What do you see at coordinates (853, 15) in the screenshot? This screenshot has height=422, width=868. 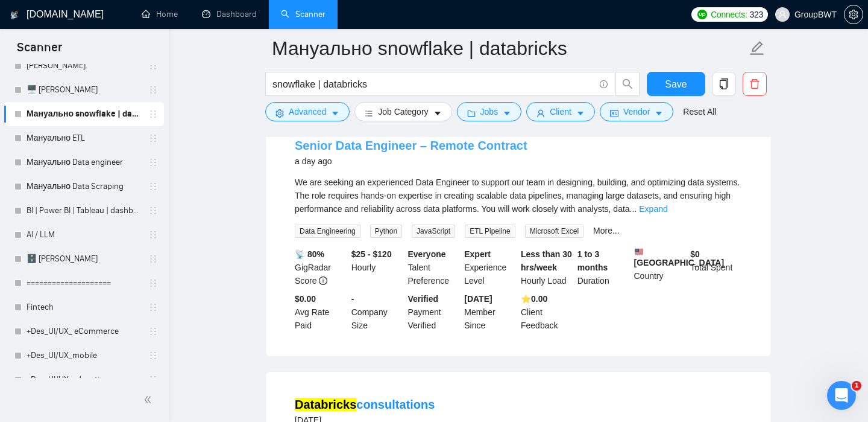 I see `button: setting` at bounding box center [853, 15].